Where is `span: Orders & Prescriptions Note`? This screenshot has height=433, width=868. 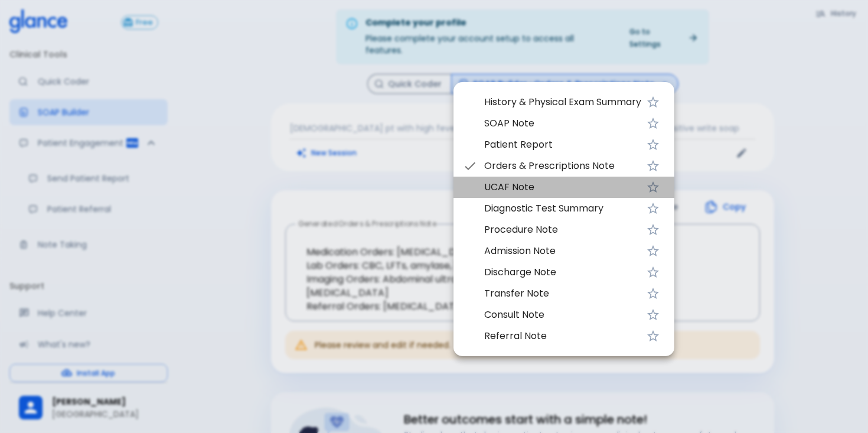
span: Orders & Prescriptions Note is located at coordinates (563, 166).